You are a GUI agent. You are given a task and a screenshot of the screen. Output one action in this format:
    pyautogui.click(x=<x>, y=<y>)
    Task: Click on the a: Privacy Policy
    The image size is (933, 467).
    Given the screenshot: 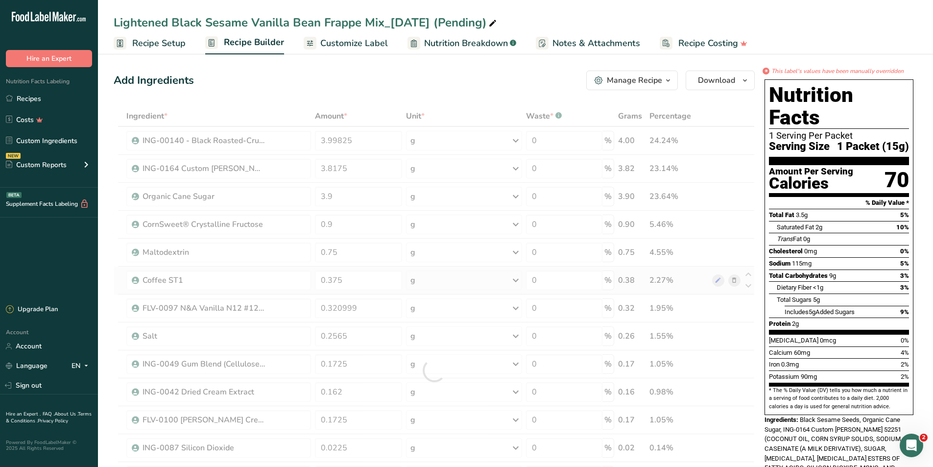 What is the action you would take?
    pyautogui.click(x=53, y=421)
    